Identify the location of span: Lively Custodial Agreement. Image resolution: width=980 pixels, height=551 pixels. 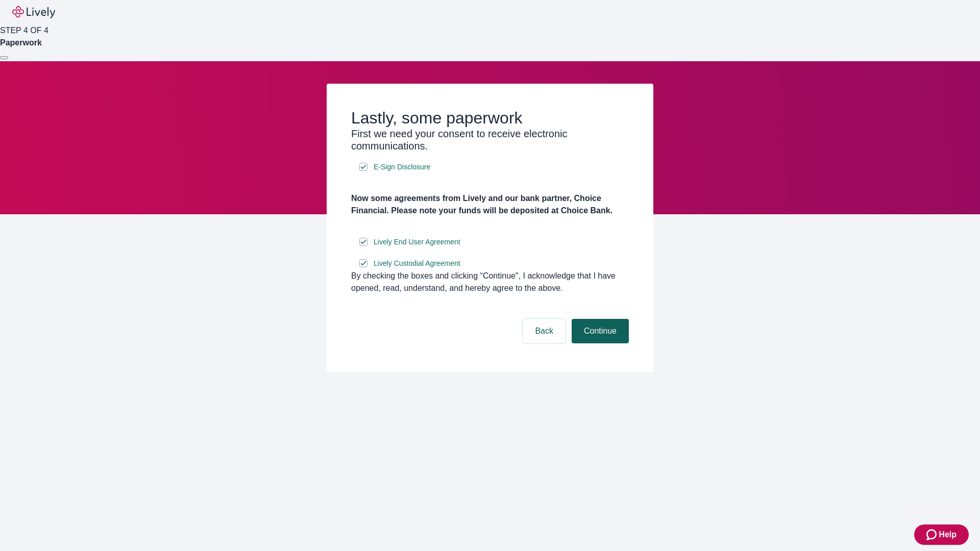
(417, 263).